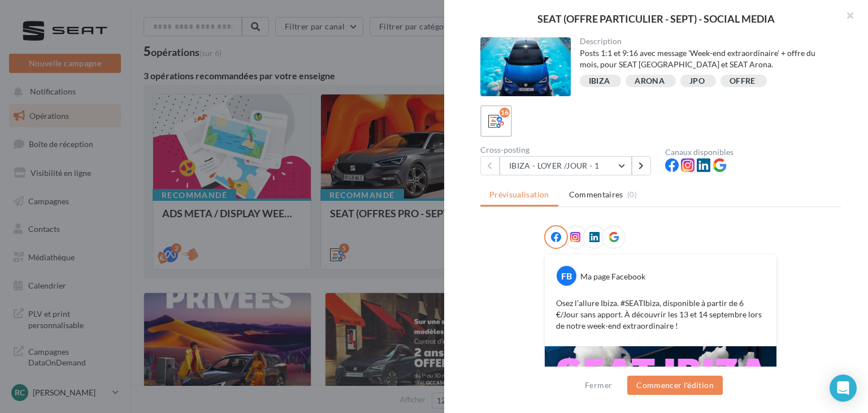  I want to click on div: SEAT (OFFRE PARTICULIER - SEPT) - SOCIAL MEDIA, so click(656, 19).